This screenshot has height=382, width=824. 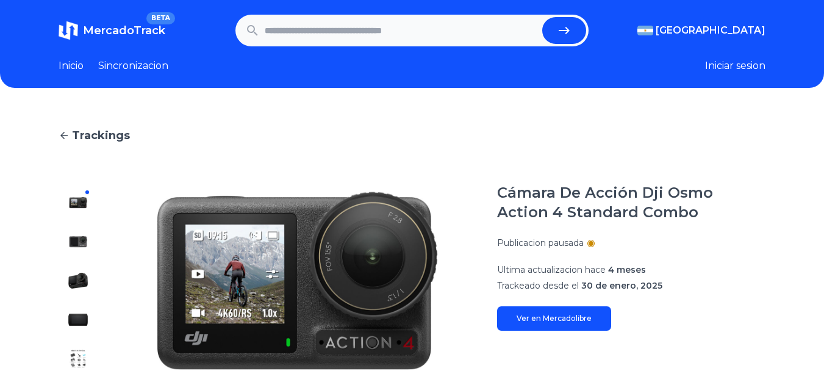 I want to click on span: 4 meses, so click(x=627, y=270).